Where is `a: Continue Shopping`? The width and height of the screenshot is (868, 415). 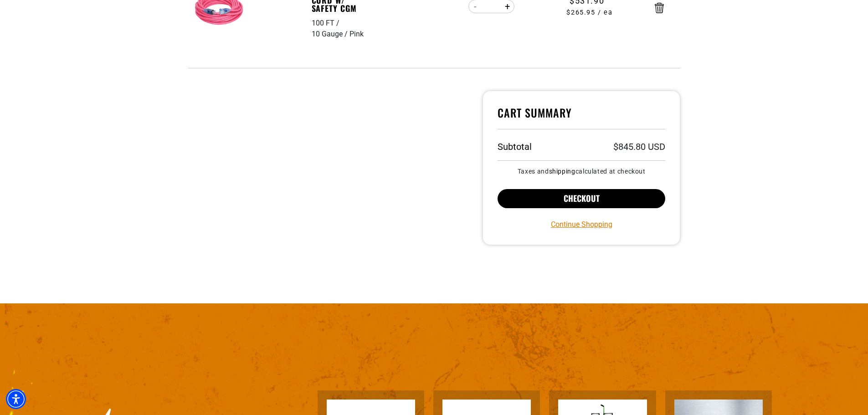 a: Continue Shopping is located at coordinates (581, 224).